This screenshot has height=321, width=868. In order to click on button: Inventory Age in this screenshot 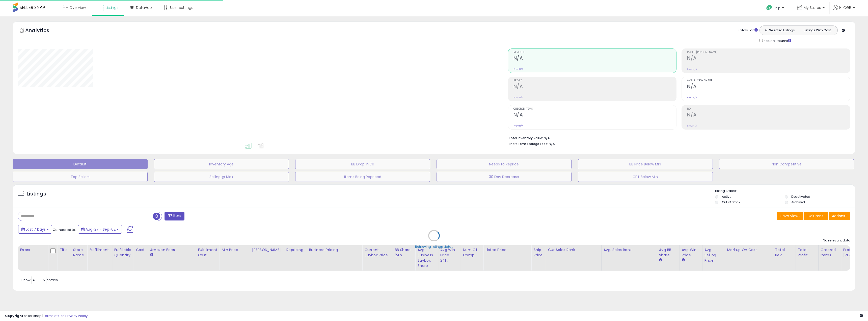, I will do `click(222, 164)`.